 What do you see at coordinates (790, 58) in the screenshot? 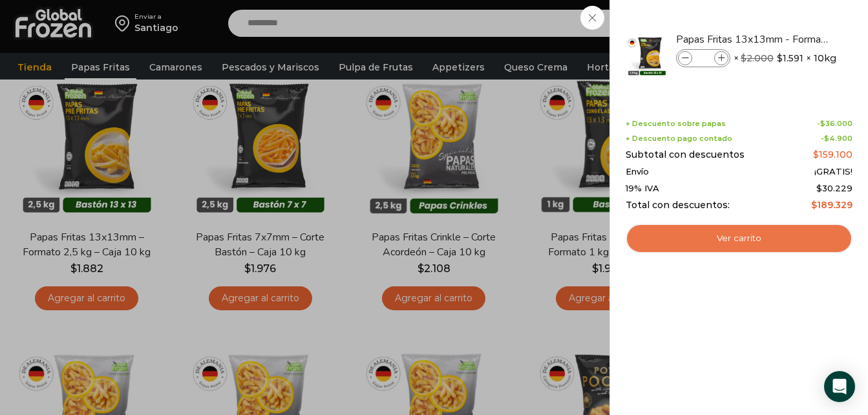
I see `bdi: 1.591` at bounding box center [790, 58].